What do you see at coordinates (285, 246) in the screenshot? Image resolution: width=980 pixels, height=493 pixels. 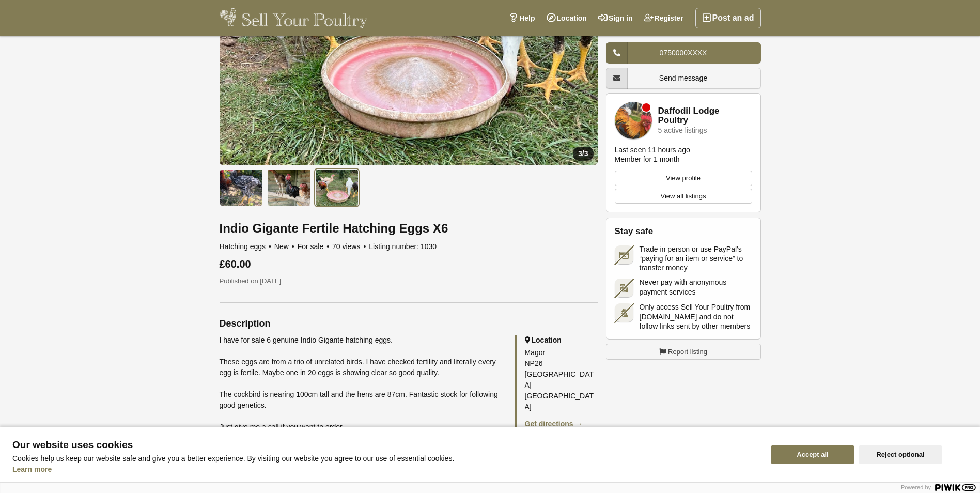 I see `span: New` at bounding box center [285, 246].